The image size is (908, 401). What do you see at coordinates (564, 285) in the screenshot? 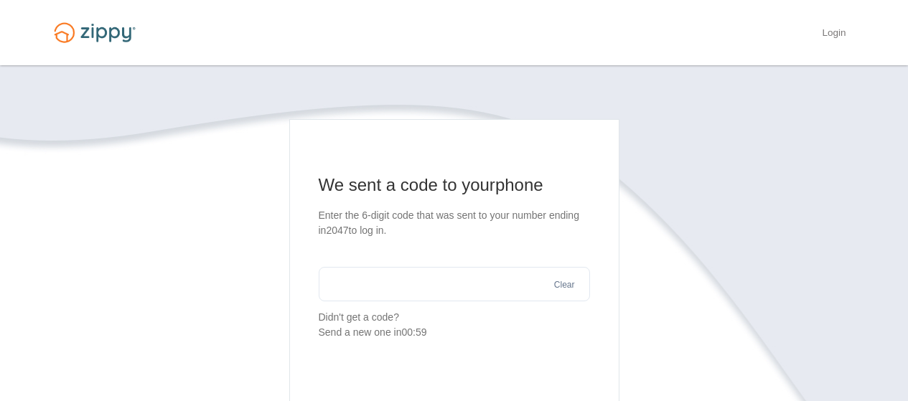
I see `button: Clear` at bounding box center [564, 285].